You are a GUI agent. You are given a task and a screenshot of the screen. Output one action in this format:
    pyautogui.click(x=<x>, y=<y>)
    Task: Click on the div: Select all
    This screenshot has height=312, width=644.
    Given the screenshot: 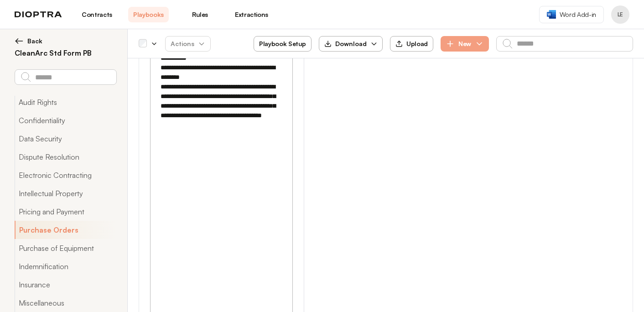 What is the action you would take?
    pyautogui.click(x=143, y=44)
    